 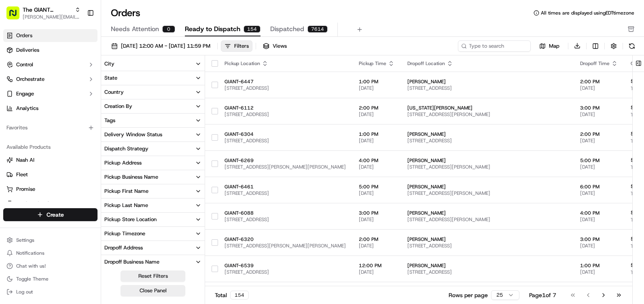 I want to click on div: 7614, so click(x=317, y=29).